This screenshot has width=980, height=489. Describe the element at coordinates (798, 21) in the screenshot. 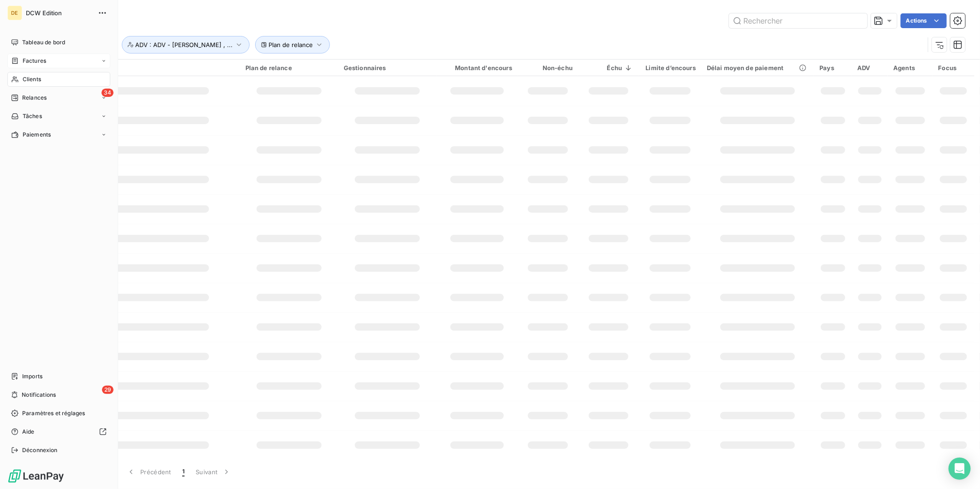

I see `input: Rechercher` at that location.